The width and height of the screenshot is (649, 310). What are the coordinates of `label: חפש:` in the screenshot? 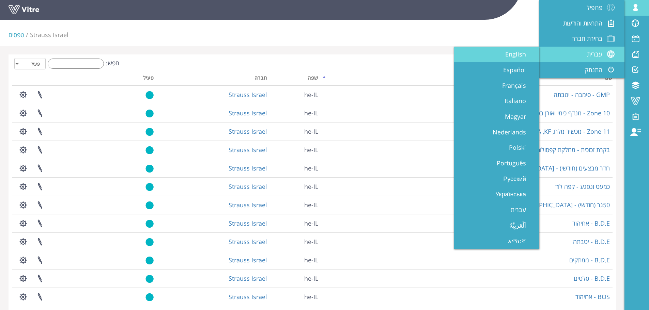 It's located at (82, 64).